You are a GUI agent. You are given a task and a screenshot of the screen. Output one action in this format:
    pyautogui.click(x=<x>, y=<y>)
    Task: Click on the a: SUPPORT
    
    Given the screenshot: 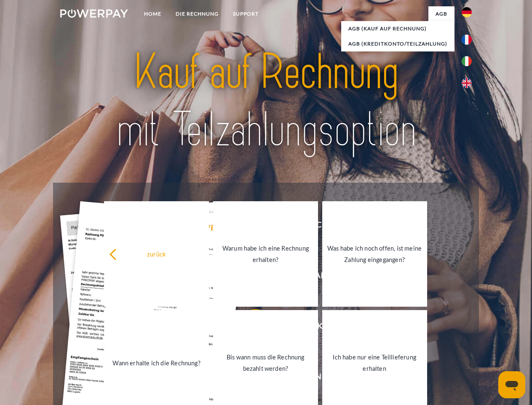 What is the action you would take?
    pyautogui.click(x=246, y=14)
    